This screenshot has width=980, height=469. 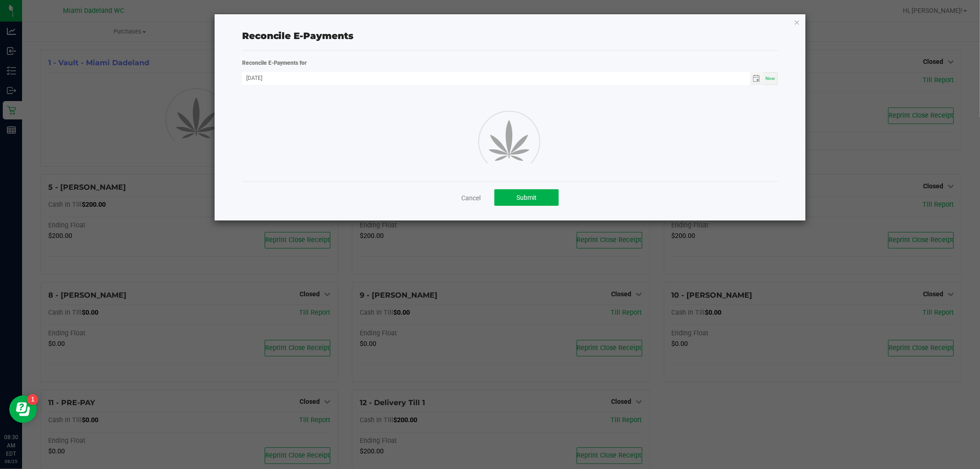 I want to click on div: Reconcile E-Payments, so click(x=509, y=35).